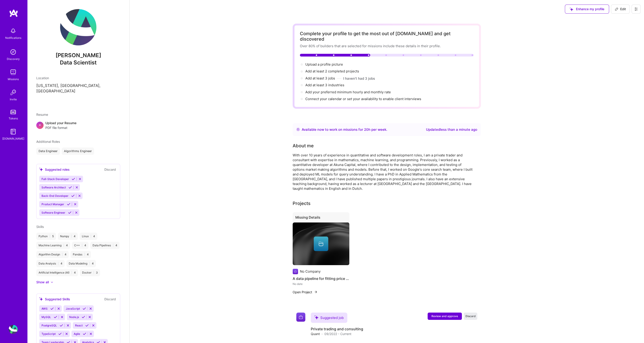  What do you see at coordinates (305, 292) in the screenshot?
I see `button: Open Project` at bounding box center [305, 292].